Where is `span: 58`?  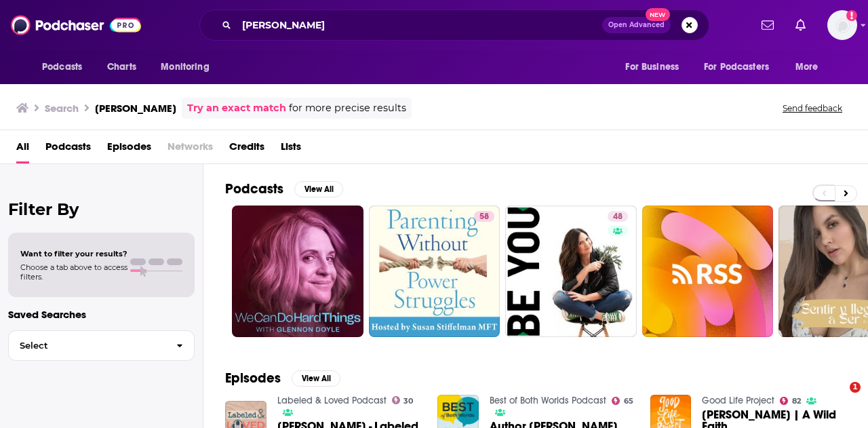
span: 58 is located at coordinates (484, 217).